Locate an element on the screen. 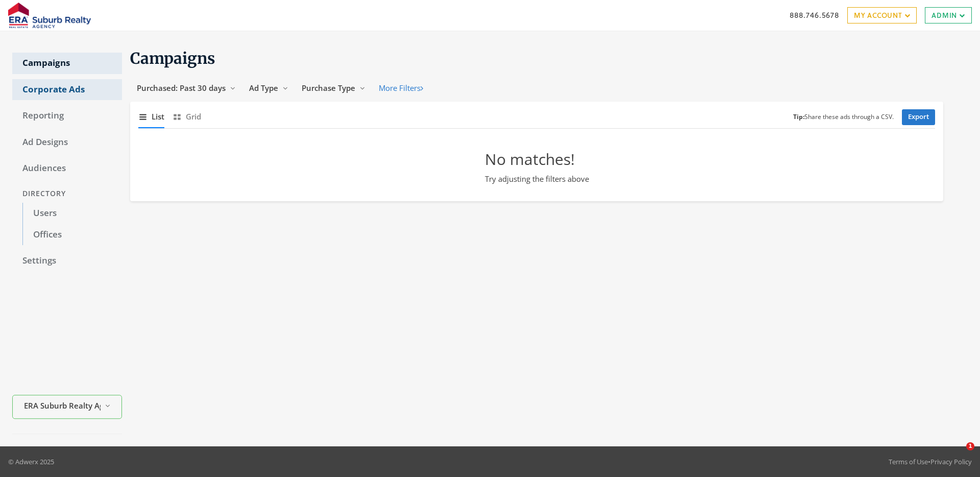  a: Audiences is located at coordinates (67, 169).